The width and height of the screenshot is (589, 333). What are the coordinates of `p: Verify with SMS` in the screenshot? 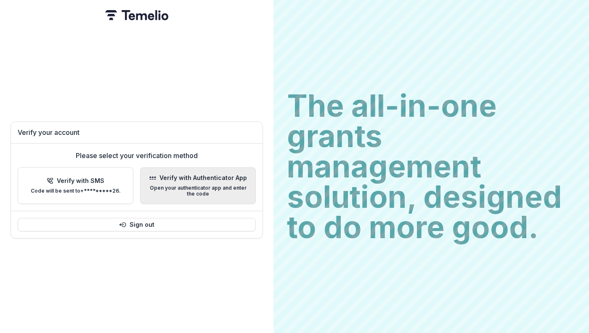 It's located at (80, 181).